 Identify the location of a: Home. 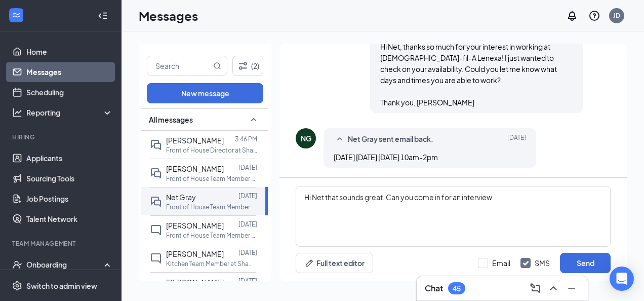
(69, 52).